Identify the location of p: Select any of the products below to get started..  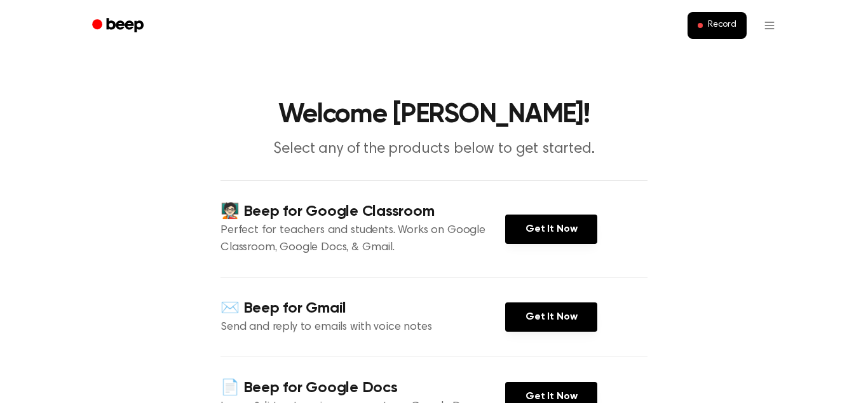
(434, 149).